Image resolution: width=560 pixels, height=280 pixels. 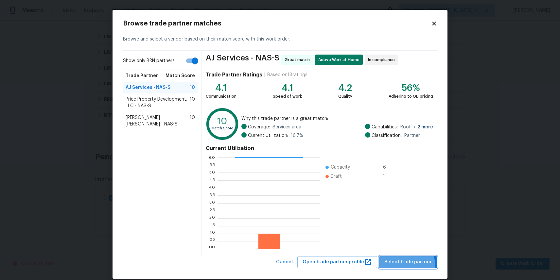 What do you see at coordinates (142, 76) in the screenshot?
I see `span: Trade Partner` at bounding box center [142, 76].